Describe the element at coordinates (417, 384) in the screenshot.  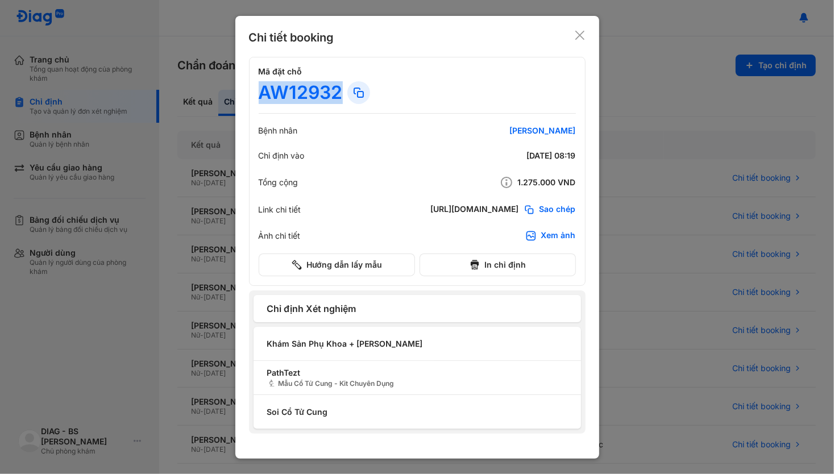
I see `span: Mẫu Cổ Tử Cung - Kit Chuyên Dụng` at that location.